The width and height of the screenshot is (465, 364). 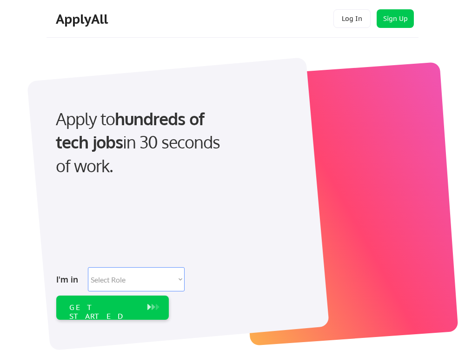 What do you see at coordinates (395, 19) in the screenshot?
I see `button: Sign Up` at bounding box center [395, 19].